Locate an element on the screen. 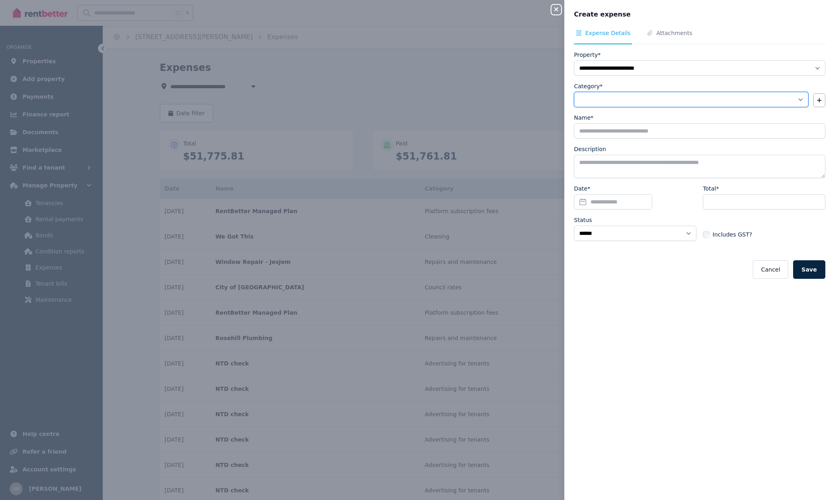 The width and height of the screenshot is (835, 500). nav: Tabs is located at coordinates (700, 37).